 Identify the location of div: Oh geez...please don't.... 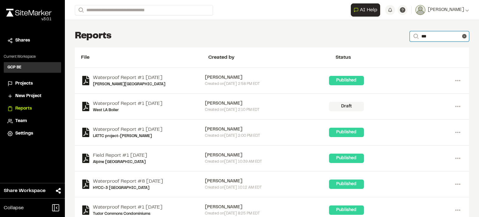
(29, 19).